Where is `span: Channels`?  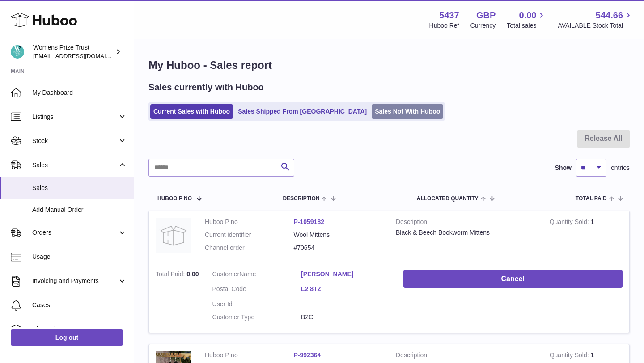
span: Channels is located at coordinates (79, 329).